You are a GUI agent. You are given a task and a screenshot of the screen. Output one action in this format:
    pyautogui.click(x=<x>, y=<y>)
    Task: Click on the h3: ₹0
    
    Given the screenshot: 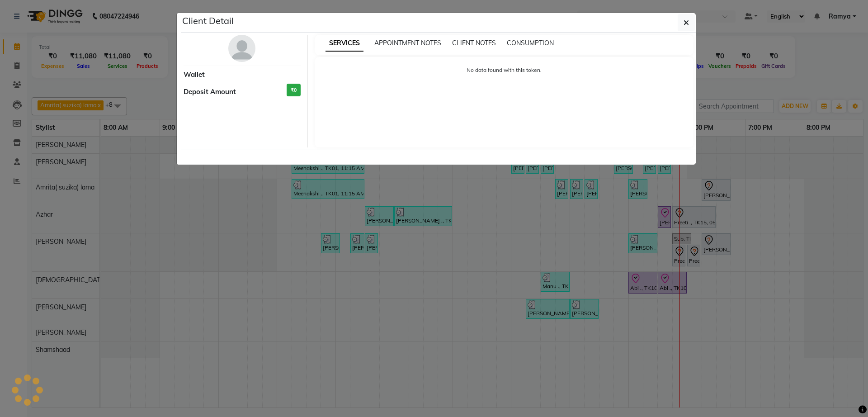 What is the action you would take?
    pyautogui.click(x=293, y=90)
    